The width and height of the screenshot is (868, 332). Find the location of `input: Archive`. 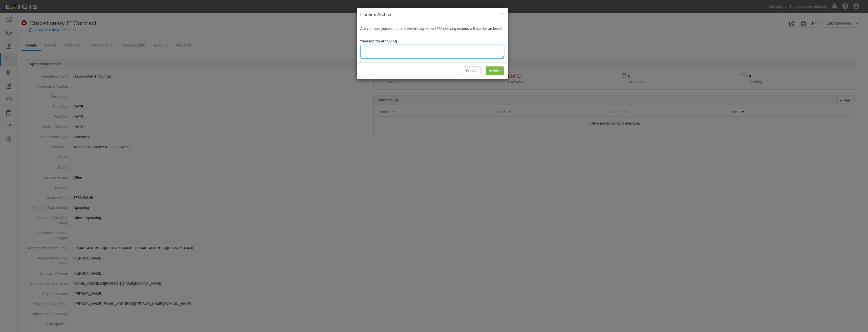

input: Archive is located at coordinates (494, 71).